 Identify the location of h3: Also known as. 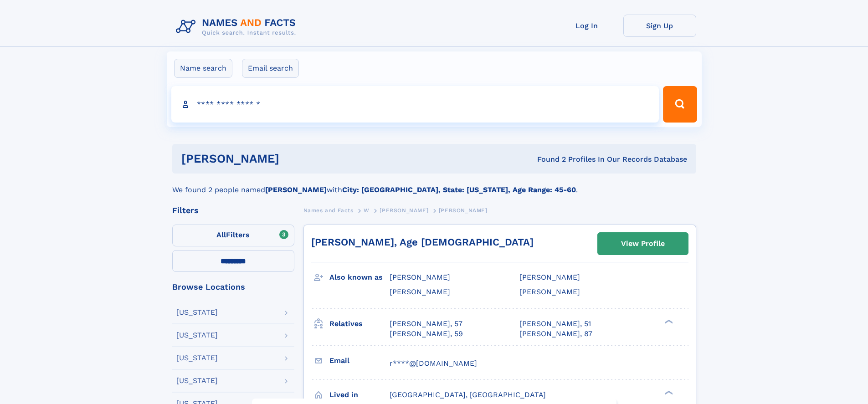
(360, 277).